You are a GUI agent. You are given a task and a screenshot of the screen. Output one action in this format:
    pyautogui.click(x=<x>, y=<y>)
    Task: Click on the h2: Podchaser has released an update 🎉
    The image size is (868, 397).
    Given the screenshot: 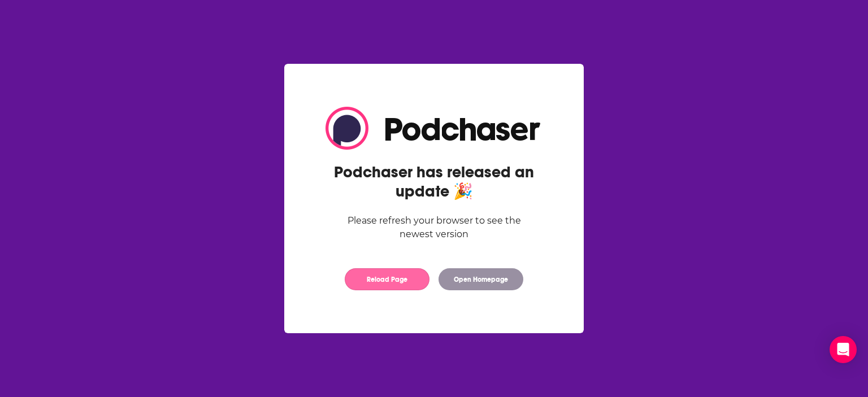 What is the action you would take?
    pyautogui.click(x=434, y=182)
    